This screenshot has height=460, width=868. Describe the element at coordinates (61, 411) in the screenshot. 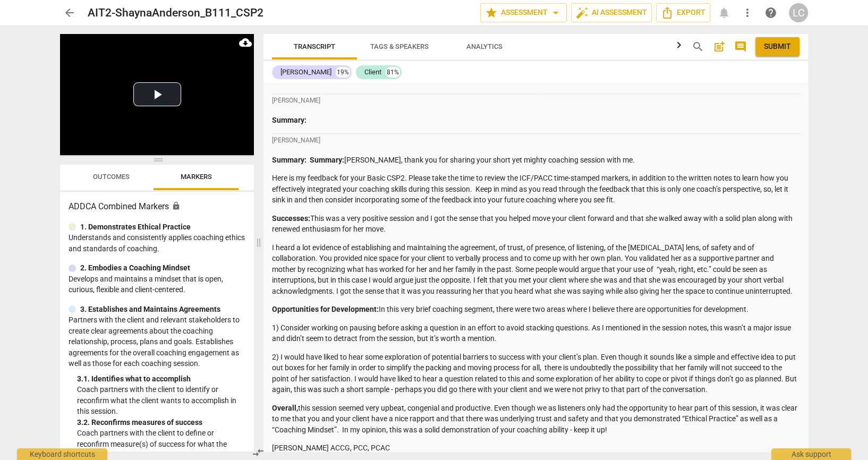

I see `span: Inbox Panel` at that location.